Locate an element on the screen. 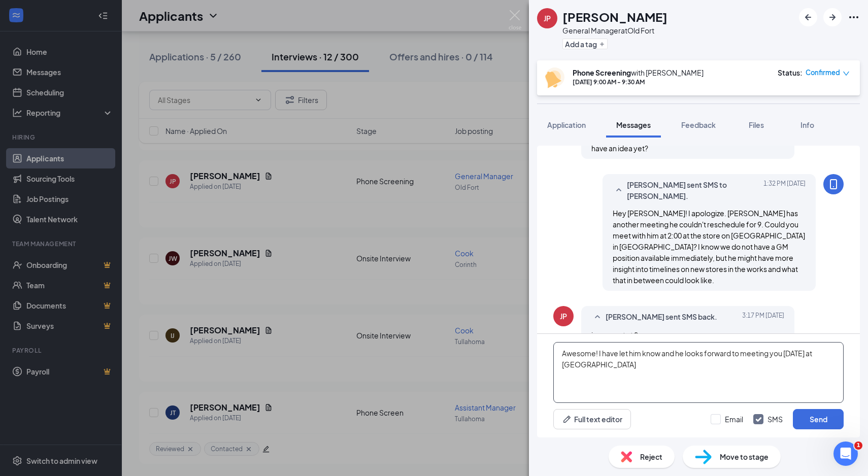 This screenshot has width=868, height=476. span: Messages is located at coordinates (634, 125).